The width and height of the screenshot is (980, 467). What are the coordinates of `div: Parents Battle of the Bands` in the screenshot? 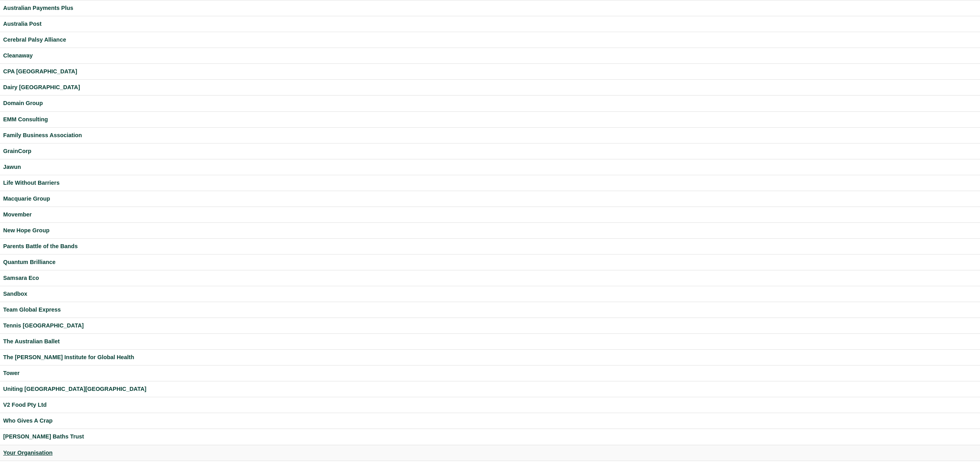 It's located at (490, 246).